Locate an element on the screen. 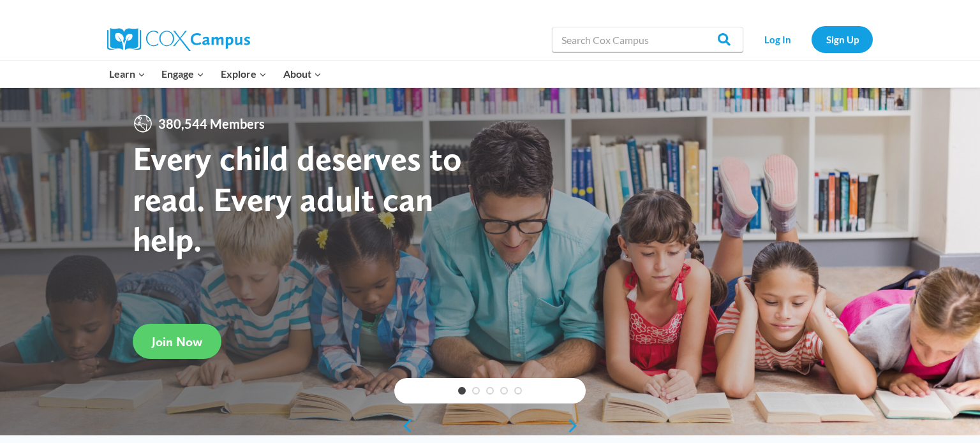  span: Join Now is located at coordinates (177, 342).